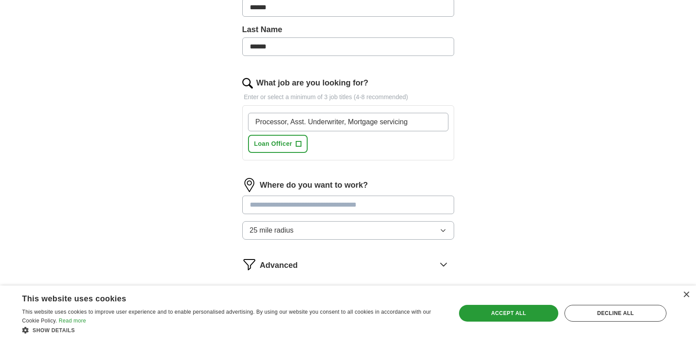 The width and height of the screenshot is (696, 341). What do you see at coordinates (615, 314) in the screenshot?
I see `div: Decline all` at bounding box center [615, 314].